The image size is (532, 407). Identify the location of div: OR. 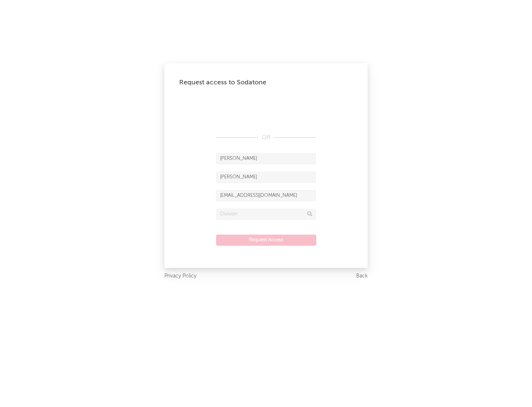
(266, 138).